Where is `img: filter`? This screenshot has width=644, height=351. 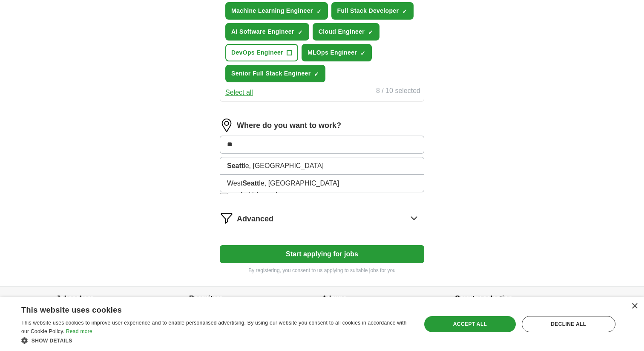 img: filter is located at coordinates (226, 218).